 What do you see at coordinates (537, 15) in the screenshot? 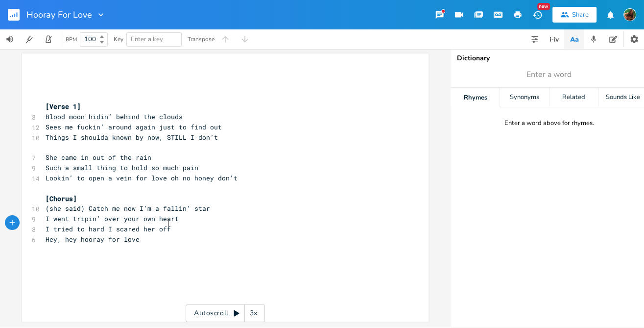
I see `button: New` at bounding box center [537, 15].